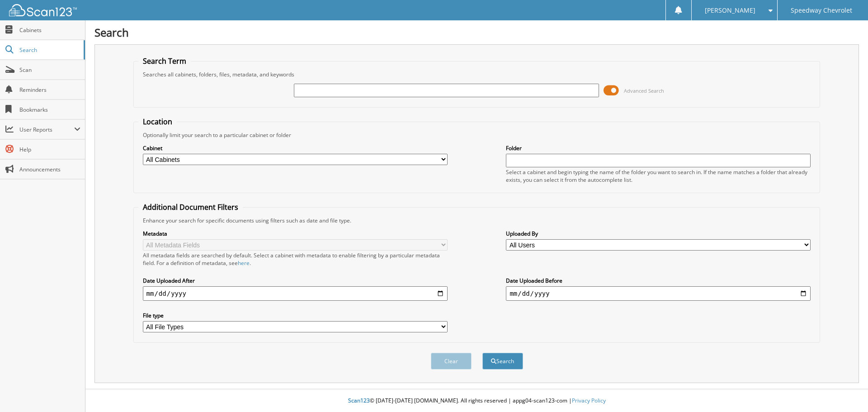 This screenshot has height=412, width=868. Describe the element at coordinates (49, 49) in the screenshot. I see `span: Search` at that location.